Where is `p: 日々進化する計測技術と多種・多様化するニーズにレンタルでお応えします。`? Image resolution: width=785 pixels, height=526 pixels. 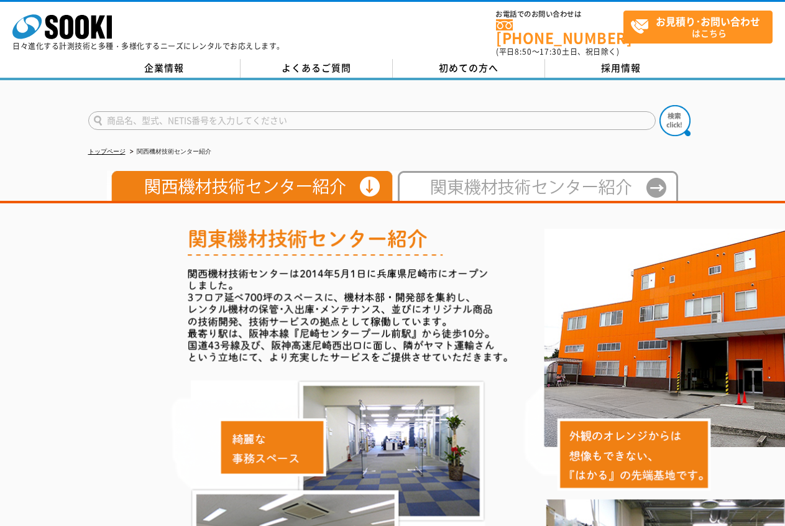
p: 日々進化する計測技術と多種・多様化するニーズにレンタルでお応えします。 is located at coordinates (149, 46).